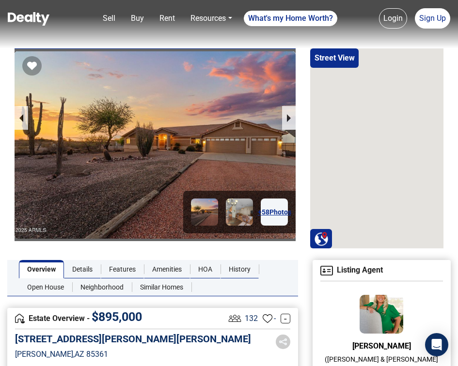 The image size is (458, 366). What do you see at coordinates (109, 18) in the screenshot?
I see `a: Sell` at bounding box center [109, 18].